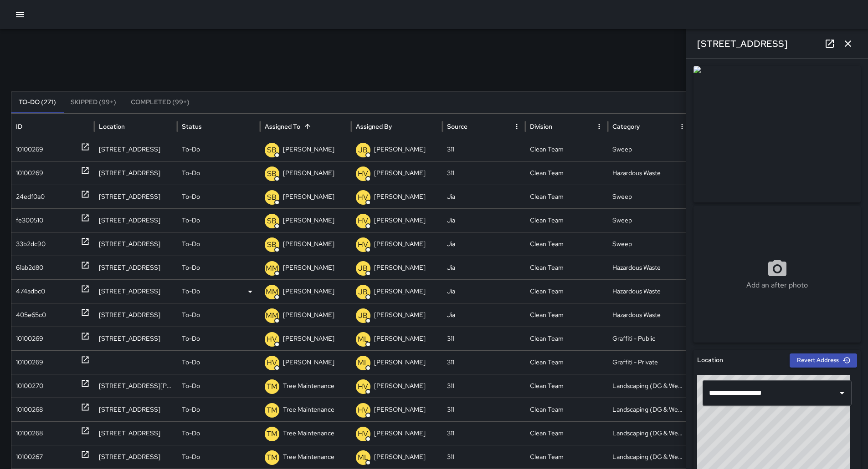  I want to click on div: Graffiti - Public, so click(649, 339).